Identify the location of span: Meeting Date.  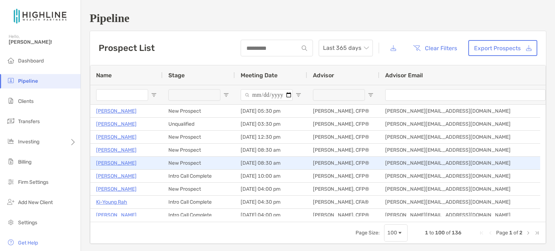
(259, 75).